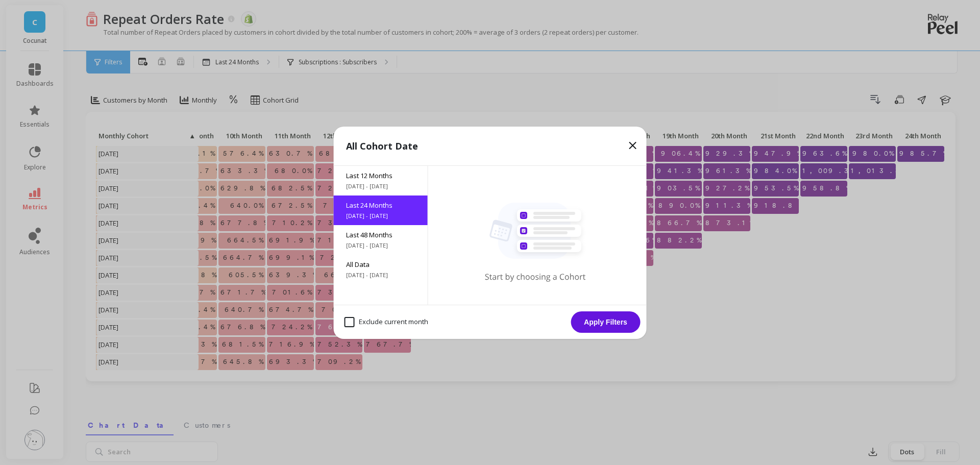 This screenshot has height=465, width=980. Describe the element at coordinates (381, 206) in the screenshot. I see `span: Last 24 Months` at that location.